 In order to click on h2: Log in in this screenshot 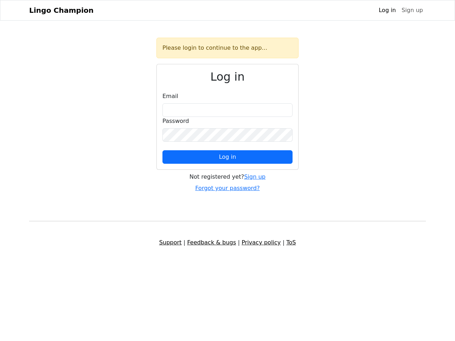, I will do `click(228, 77)`.